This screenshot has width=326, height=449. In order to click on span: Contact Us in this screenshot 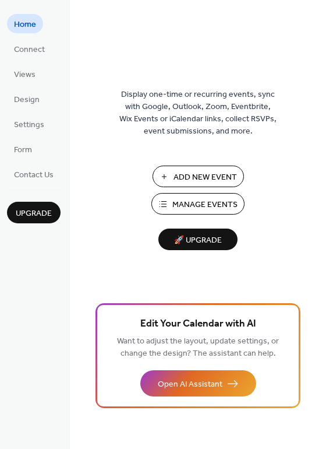, I will do `click(34, 175)`.